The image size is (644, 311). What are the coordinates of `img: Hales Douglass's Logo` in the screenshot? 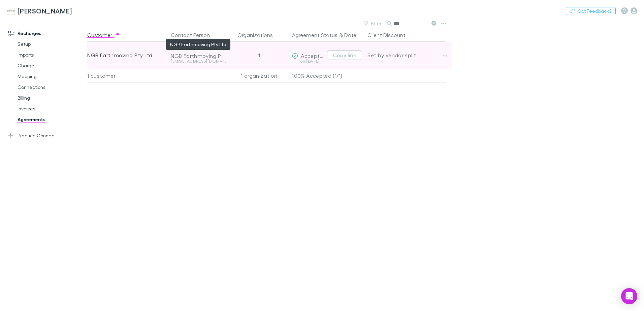 It's located at (11, 11).